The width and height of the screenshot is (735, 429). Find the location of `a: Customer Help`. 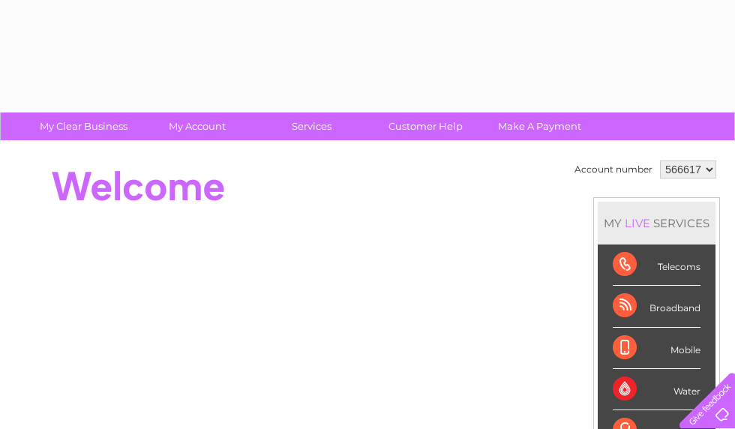

a: Customer Help is located at coordinates (425, 126).